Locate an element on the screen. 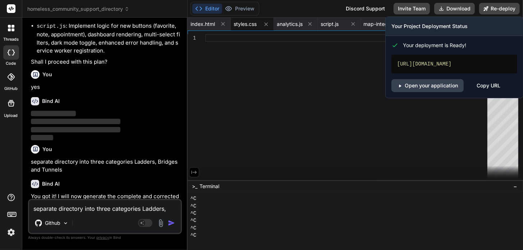  li: : Implement logic for new buttons (favorite, note, appointment), dashboard rendering, multi-selec... is located at coordinates (109, 38).